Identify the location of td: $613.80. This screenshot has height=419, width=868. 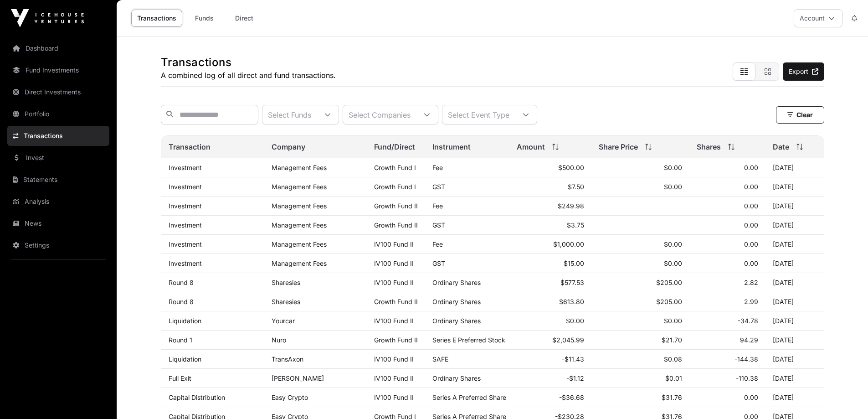
(550, 302).